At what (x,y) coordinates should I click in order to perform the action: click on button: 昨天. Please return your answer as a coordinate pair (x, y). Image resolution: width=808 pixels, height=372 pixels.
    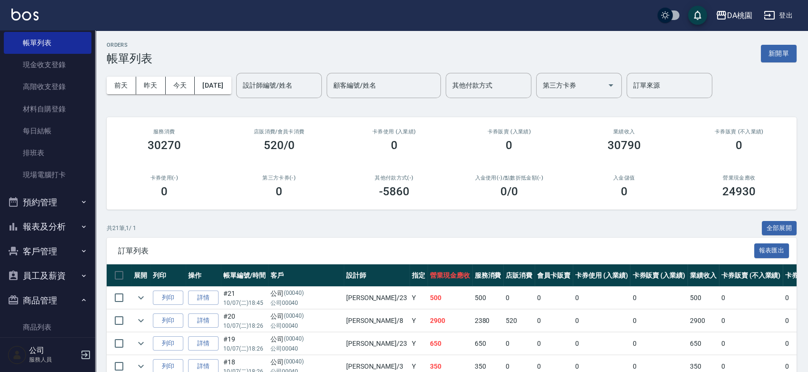
    Looking at the image, I should click on (151, 85).